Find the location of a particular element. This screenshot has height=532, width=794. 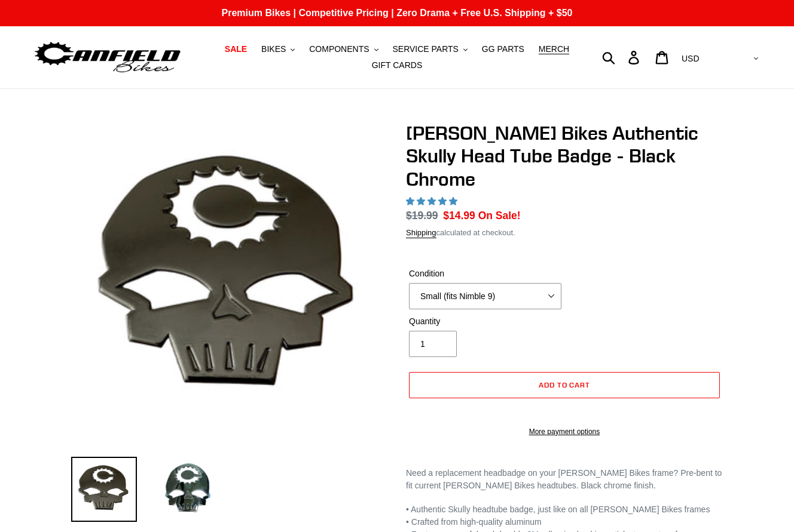

img: Load image into Gallery viewer, Black Chrome Canfield Skully Head Tube Badge is located at coordinates (104, 490).